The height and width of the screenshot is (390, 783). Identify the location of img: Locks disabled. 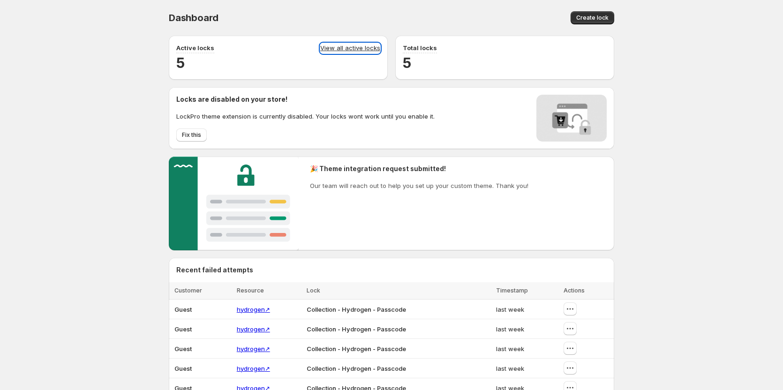
(572, 118).